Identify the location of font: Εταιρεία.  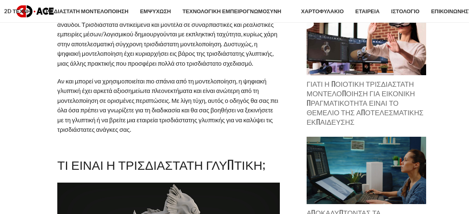
(368, 11).